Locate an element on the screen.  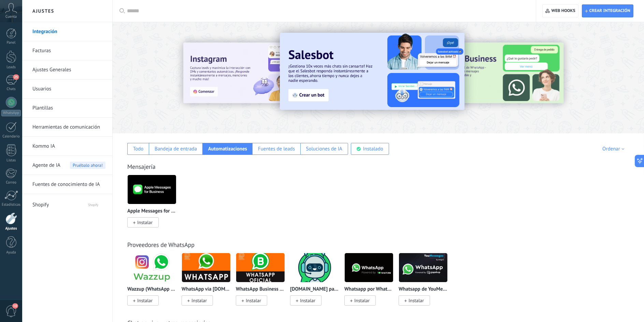
div: Bandeja de entrada is located at coordinates (176, 149).